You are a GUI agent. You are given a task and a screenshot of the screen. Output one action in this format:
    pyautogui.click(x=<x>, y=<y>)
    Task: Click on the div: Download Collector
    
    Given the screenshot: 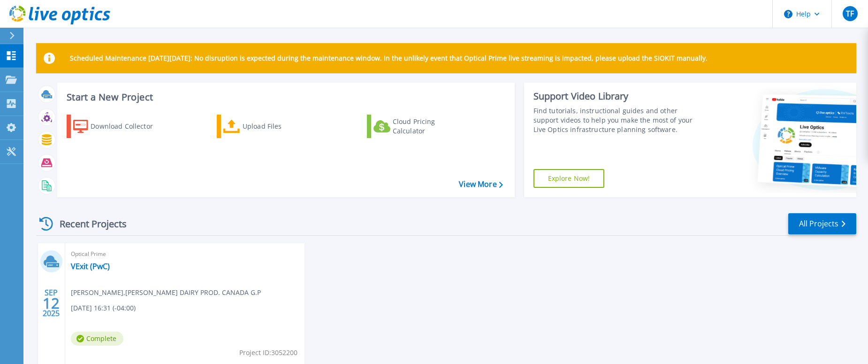 What is the action you would take?
    pyautogui.click(x=128, y=126)
    